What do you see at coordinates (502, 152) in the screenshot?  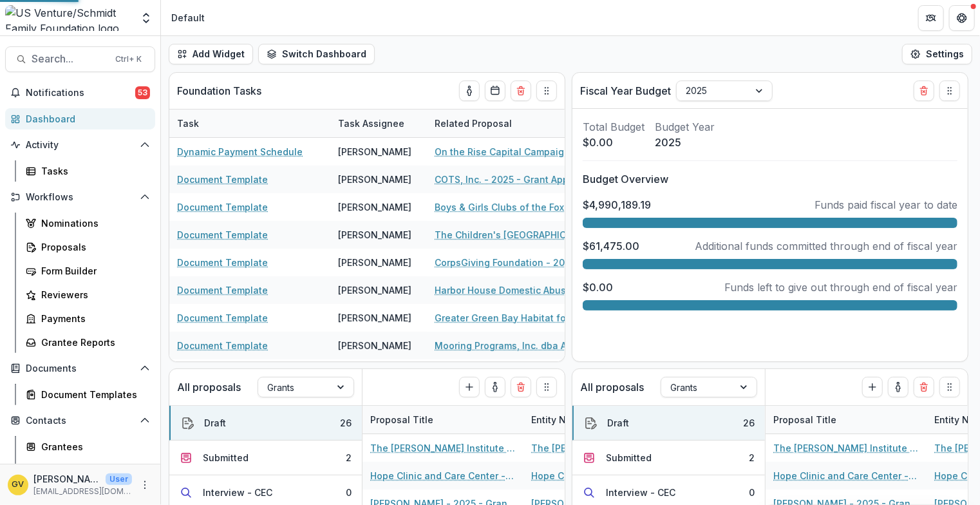 I see `a: On the Rise Capital Campaign` at bounding box center [502, 152].